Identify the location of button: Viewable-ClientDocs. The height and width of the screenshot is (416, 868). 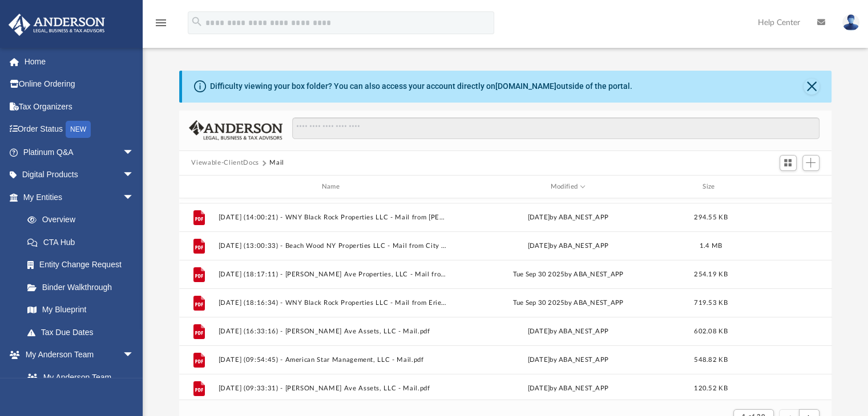
(225, 163).